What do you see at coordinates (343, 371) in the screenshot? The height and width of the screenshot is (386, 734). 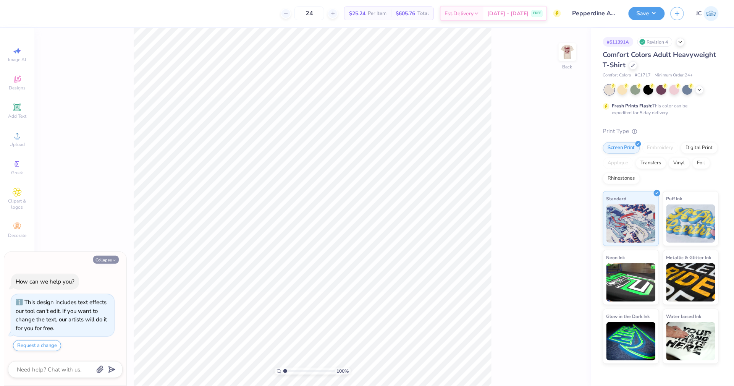 I see `span: 100 %` at bounding box center [343, 371].